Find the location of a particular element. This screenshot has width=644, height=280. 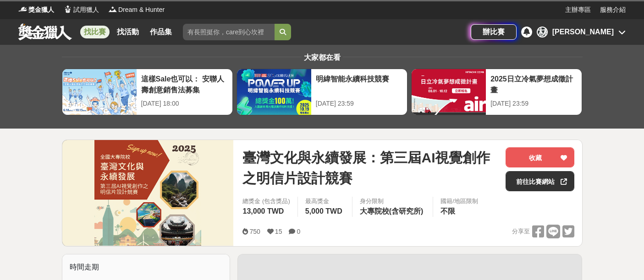

div: 身分限制 is located at coordinates (392, 201).